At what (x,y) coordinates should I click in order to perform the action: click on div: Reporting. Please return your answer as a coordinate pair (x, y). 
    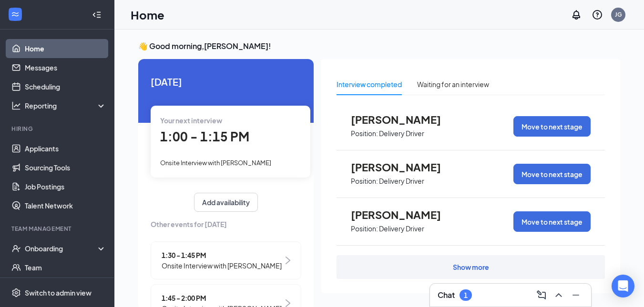
    Looking at the image, I should click on (66, 106).